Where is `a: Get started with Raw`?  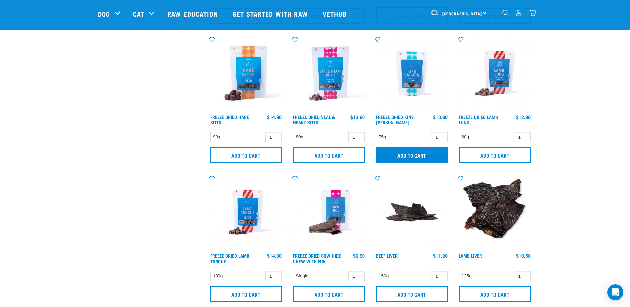
a: Get started with Raw is located at coordinates (271, 14).